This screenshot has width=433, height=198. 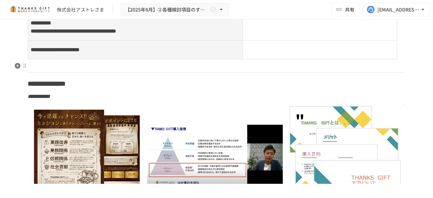 What do you see at coordinates (350, 9) in the screenshot?
I see `span: 共有` at bounding box center [350, 9].